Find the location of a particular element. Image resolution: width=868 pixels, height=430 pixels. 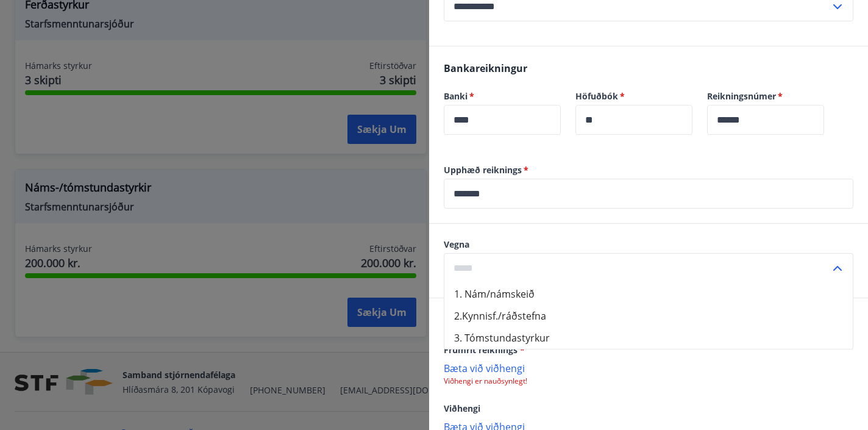

span: Frumrit reiknings is located at coordinates (485, 350).